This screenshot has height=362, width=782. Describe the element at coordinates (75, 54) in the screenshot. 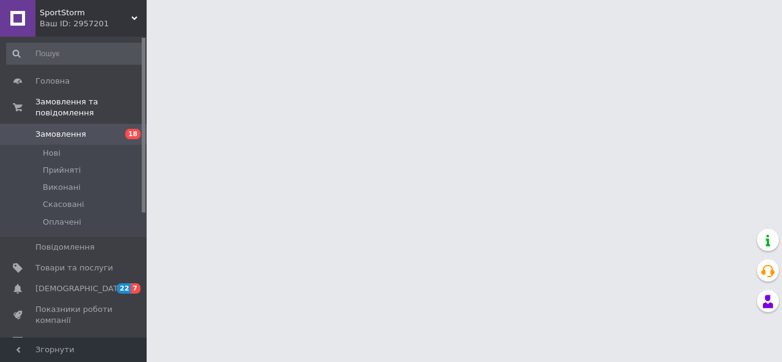

I see `input: Пошук` at that location.